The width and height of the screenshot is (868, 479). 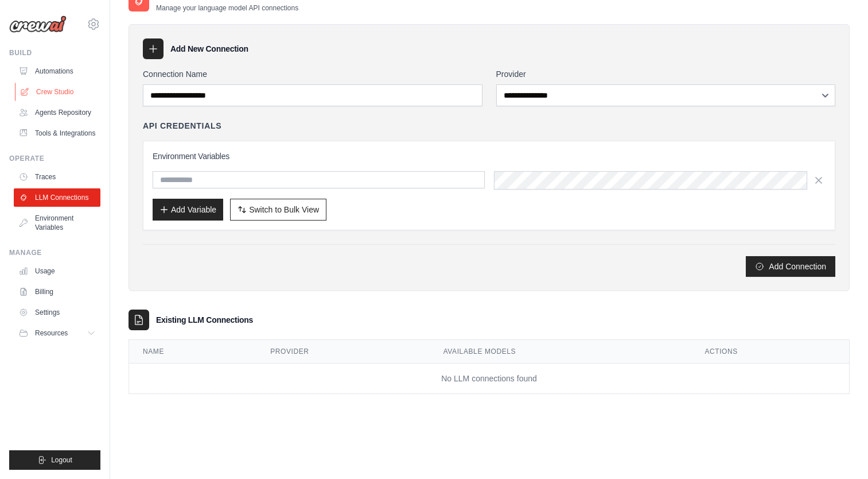 I want to click on p: Manage your language model API connections, so click(x=227, y=8).